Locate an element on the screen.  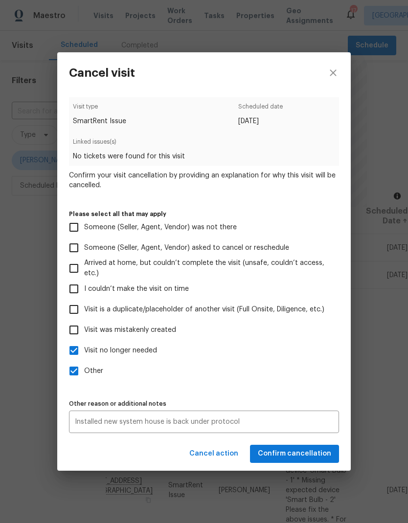
span: No tickets were found for this visit is located at coordinates (204, 157).